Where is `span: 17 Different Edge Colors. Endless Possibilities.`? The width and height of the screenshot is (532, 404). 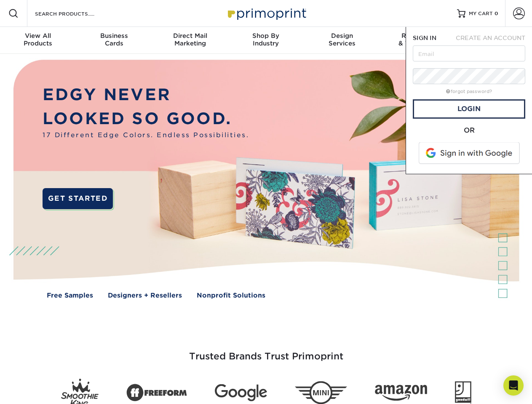
span: 17 Different Edge Colors. Endless Possibilities. is located at coordinates (145, 135).